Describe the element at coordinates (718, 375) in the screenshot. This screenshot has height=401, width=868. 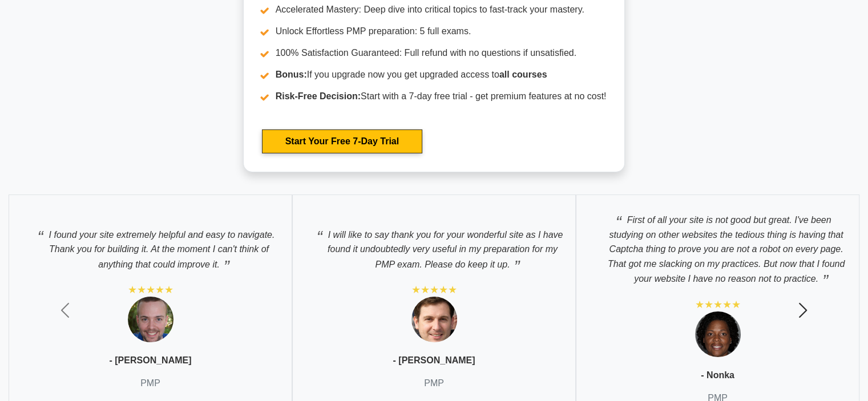
I see `p: - Nonka` at that location.